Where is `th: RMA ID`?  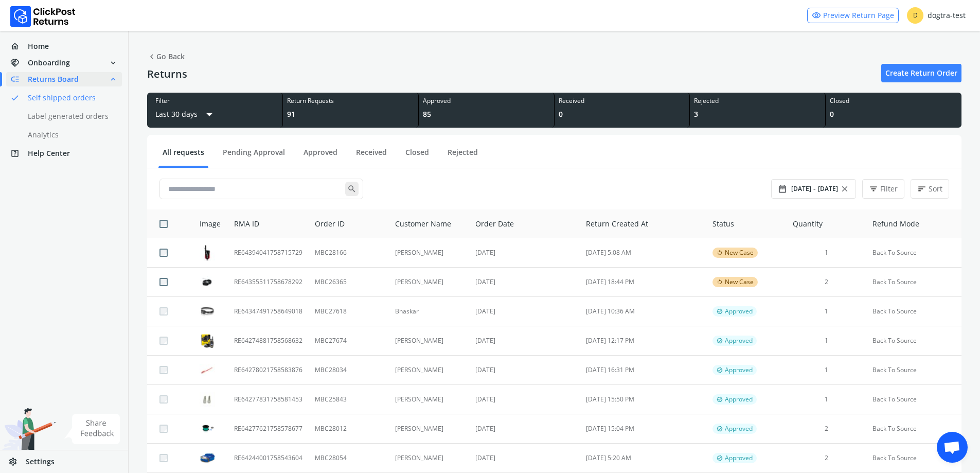 th: RMA ID is located at coordinates (268, 224).